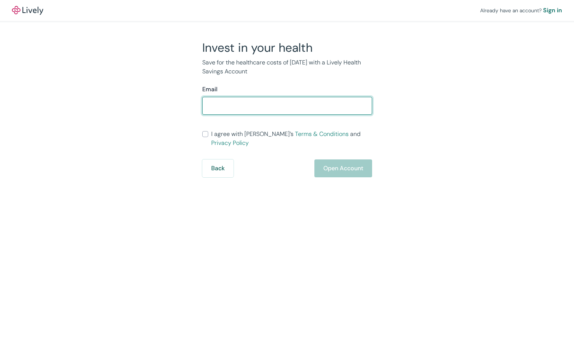 The image size is (574, 352). I want to click on a: Sign in, so click(553, 10).